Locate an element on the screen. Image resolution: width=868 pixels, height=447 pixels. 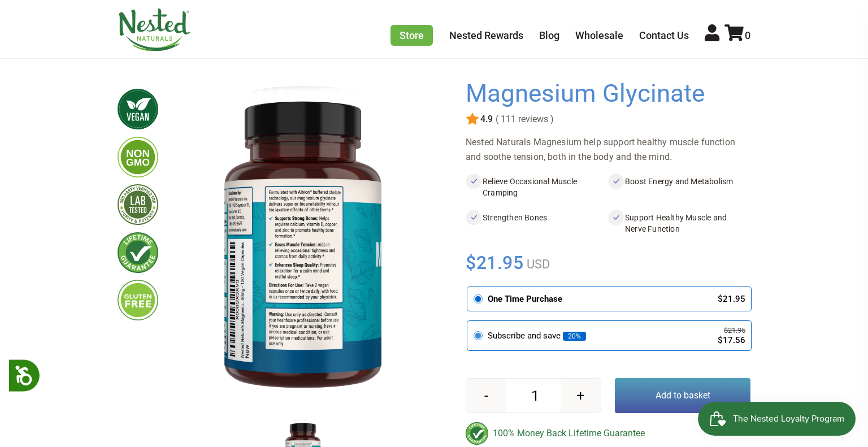
a: Nested Rewards is located at coordinates (486, 35).